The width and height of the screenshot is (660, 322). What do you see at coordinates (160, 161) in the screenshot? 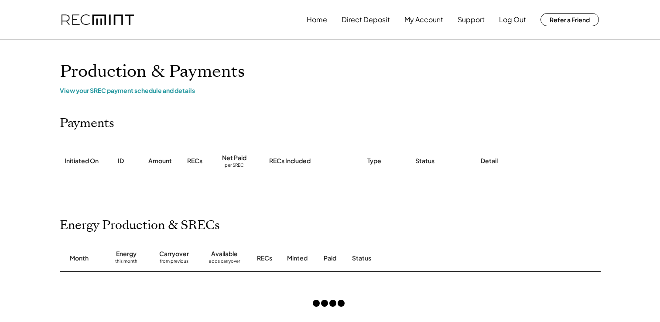
I see `div: Amount` at bounding box center [160, 161].